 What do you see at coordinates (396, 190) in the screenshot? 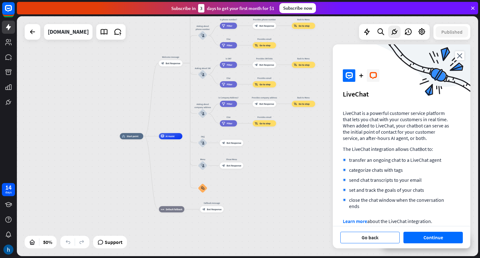
I see `li: set and track the goals of your chats` at bounding box center [396, 190].